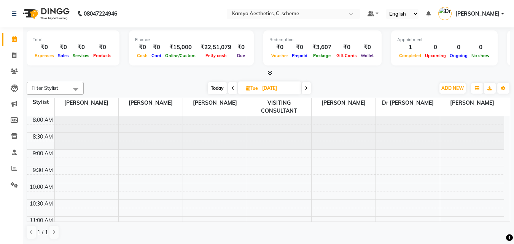 This screenshot has width=514, height=244. I want to click on span: 1 / 1, so click(43, 232).